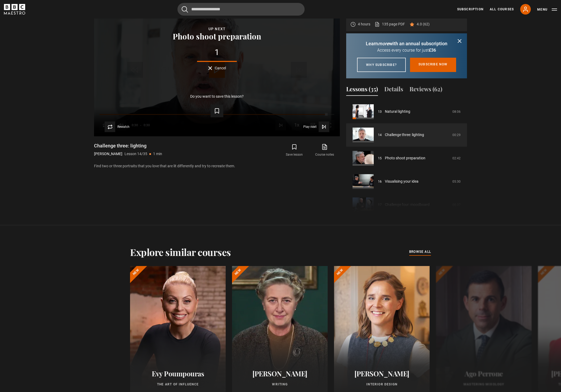 Image resolution: width=561 pixels, height=392 pixels. Describe the element at coordinates (390, 24) in the screenshot. I see `a: 135 page PDF` at that location.